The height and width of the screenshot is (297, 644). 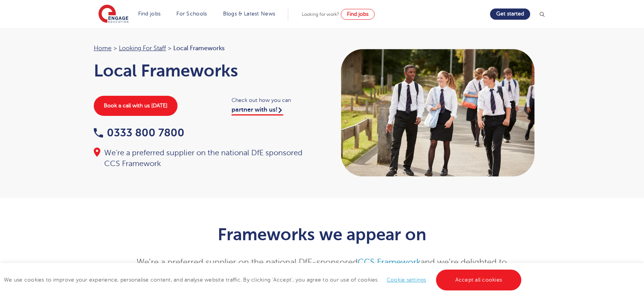 I want to click on div: We’re a preferred supplier on the national DfE sponsored CCS Framework, so click(x=204, y=158).